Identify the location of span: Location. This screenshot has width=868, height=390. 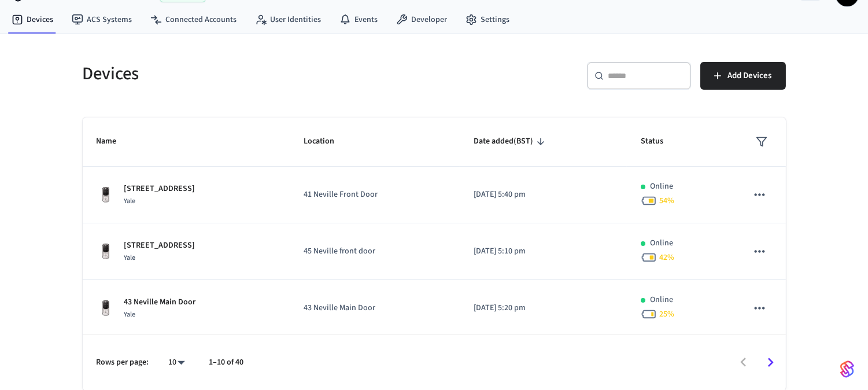
(326, 142).